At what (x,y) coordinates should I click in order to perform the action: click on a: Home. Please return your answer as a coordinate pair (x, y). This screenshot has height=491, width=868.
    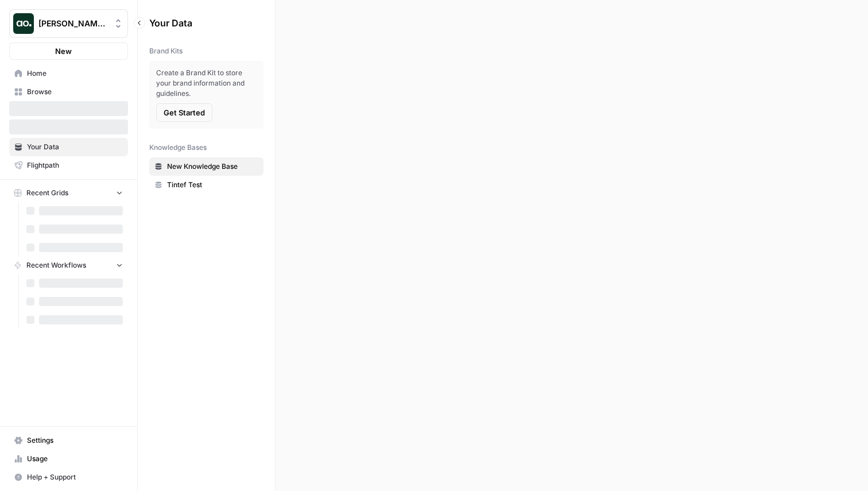
    Looking at the image, I should click on (68, 73).